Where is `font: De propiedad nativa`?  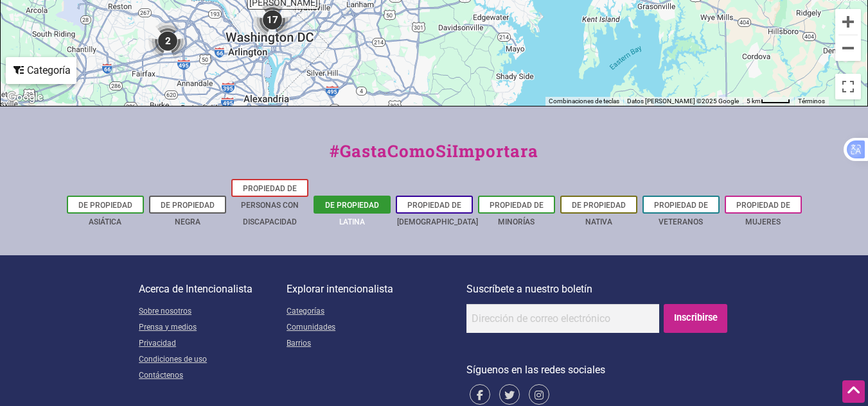
font: De propiedad nativa is located at coordinates (598, 214).